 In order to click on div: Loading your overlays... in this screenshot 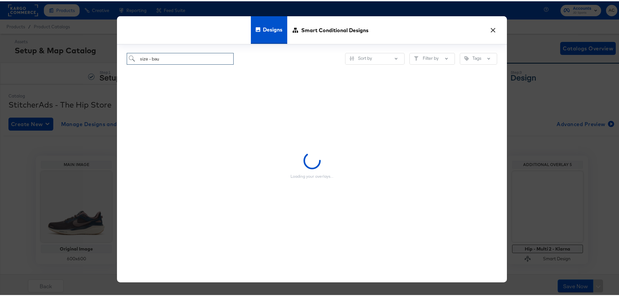, I will do `click(312, 175)`.